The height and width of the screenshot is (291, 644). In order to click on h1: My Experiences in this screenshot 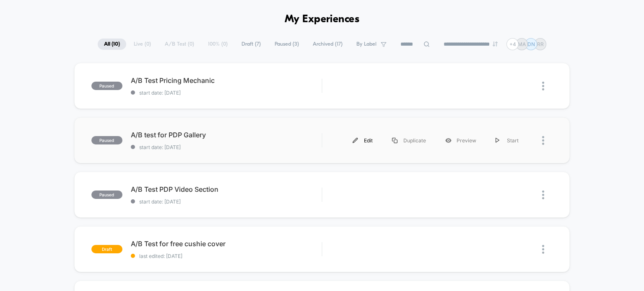, I will do `click(322, 19)`.